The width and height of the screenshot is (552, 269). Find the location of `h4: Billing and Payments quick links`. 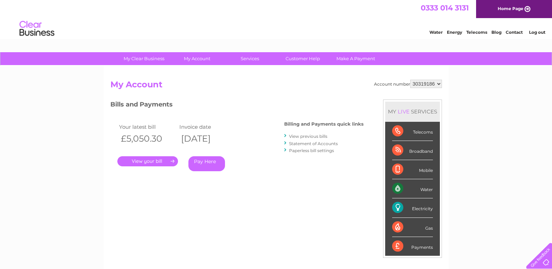

h4: Billing and Payments quick links is located at coordinates (324, 124).